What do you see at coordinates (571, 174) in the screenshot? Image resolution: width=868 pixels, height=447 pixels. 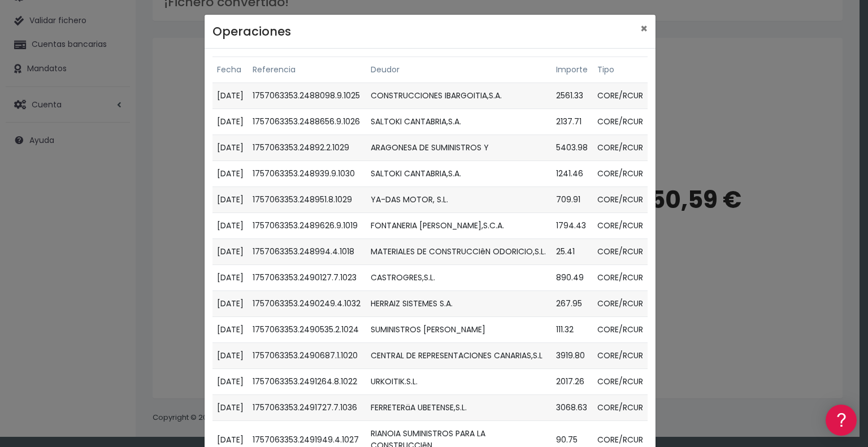 I see `td: 1241.46` at bounding box center [571, 174].